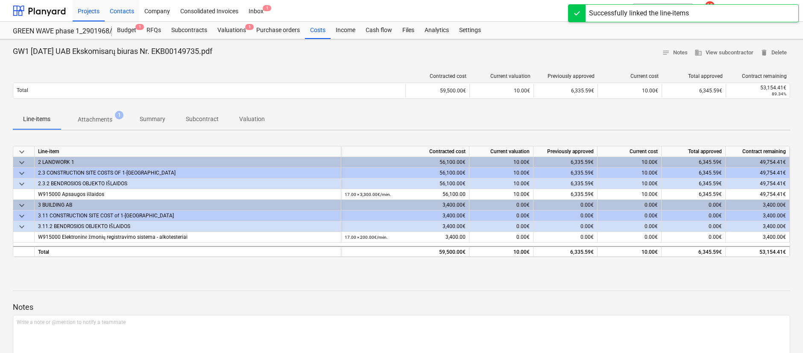 Image resolution: width=803 pixels, height=353 pixels. I want to click on div: Valuations, so click(232, 30).